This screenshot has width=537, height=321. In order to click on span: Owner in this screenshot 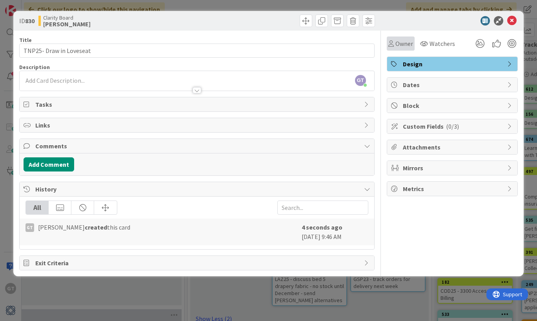, I will do `click(404, 44)`.